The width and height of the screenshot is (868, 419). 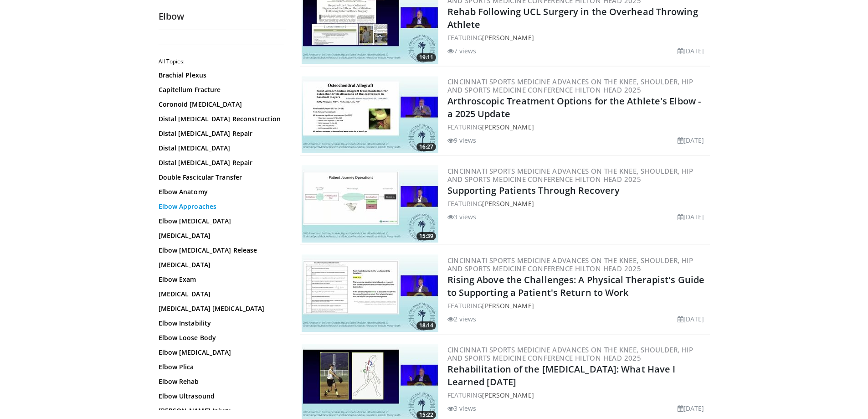 What do you see at coordinates (220, 207) in the screenshot?
I see `a: Elbow Approaches` at bounding box center [220, 207].